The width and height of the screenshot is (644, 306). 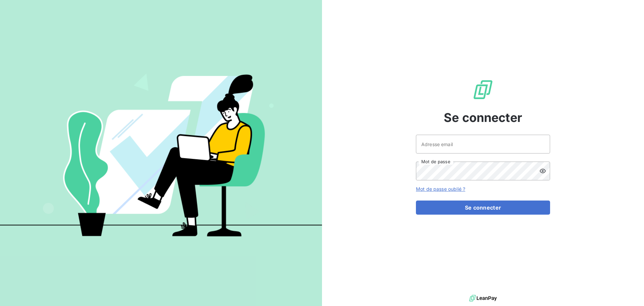 What do you see at coordinates (483, 207) in the screenshot?
I see `button: Se connecter` at bounding box center [483, 207].